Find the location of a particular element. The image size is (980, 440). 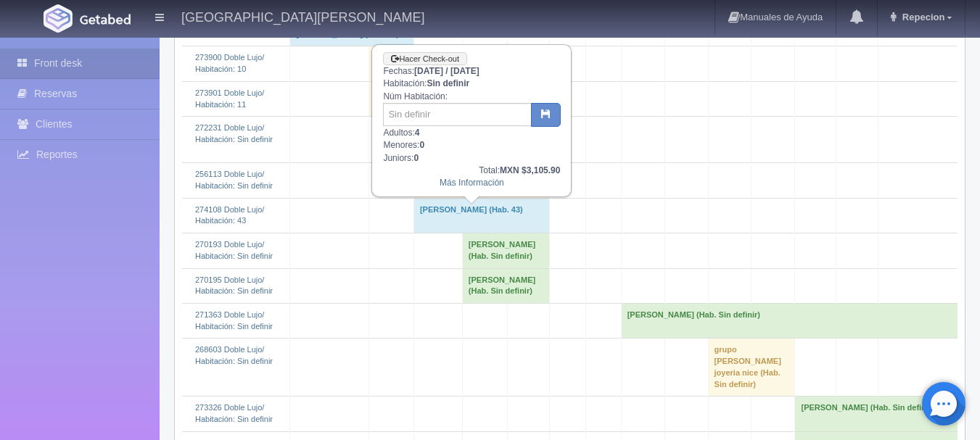

div: Total: is located at coordinates (472, 171).